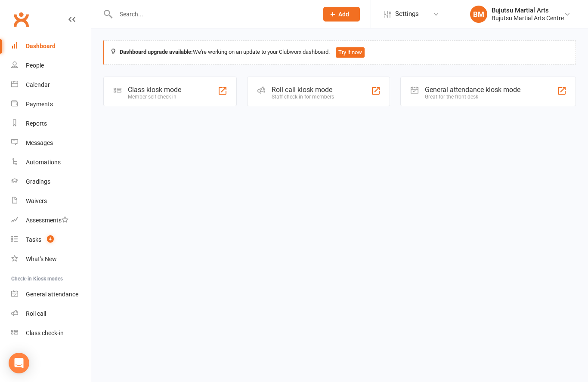 This screenshot has height=382, width=588. I want to click on input: Search..., so click(213, 14).